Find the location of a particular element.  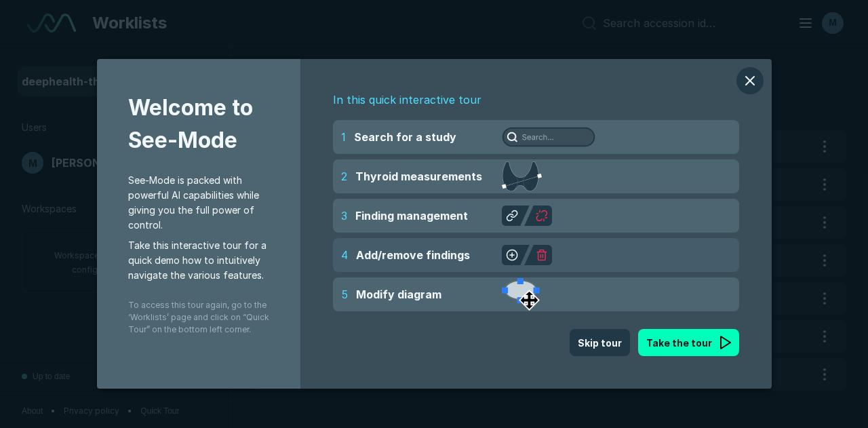

span: 1 is located at coordinates (344, 137).